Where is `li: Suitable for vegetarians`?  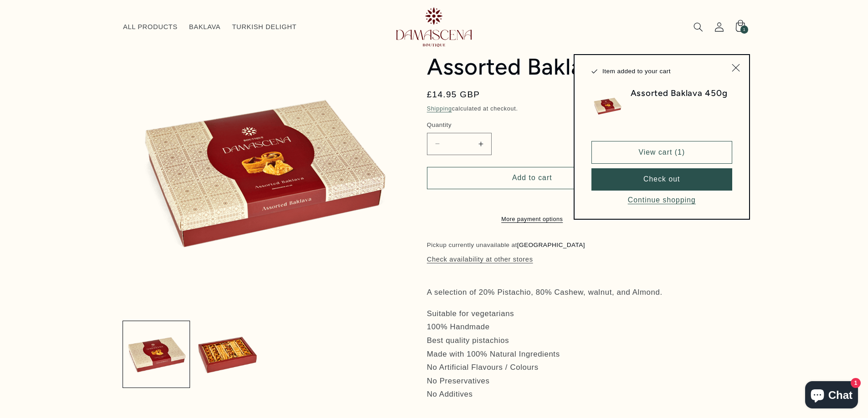
li: Suitable for vegetarians is located at coordinates (570, 314).